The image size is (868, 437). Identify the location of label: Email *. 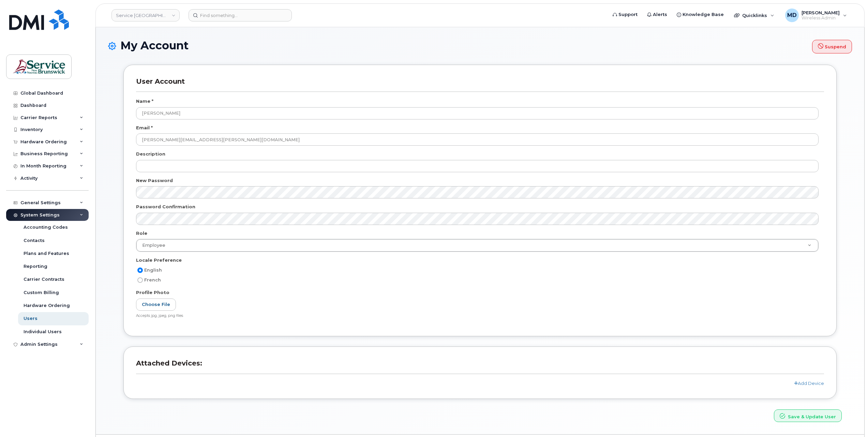
(144, 128).